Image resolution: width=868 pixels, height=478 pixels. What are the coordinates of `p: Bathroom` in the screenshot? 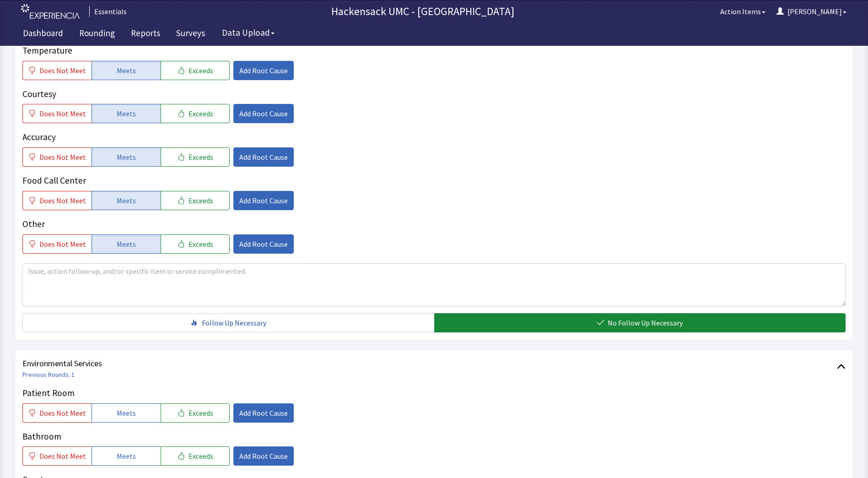 It's located at (434, 436).